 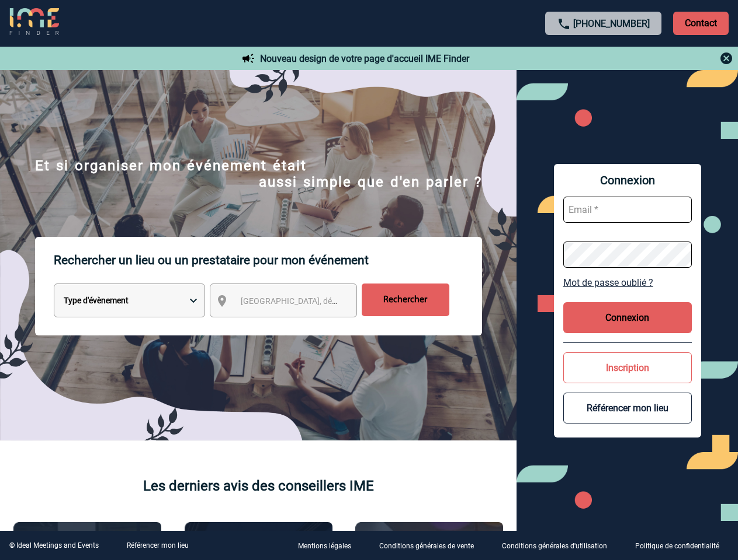 What do you see at coordinates (431, 545) in the screenshot?
I see `a: Conditions générales de vente` at bounding box center [431, 545].